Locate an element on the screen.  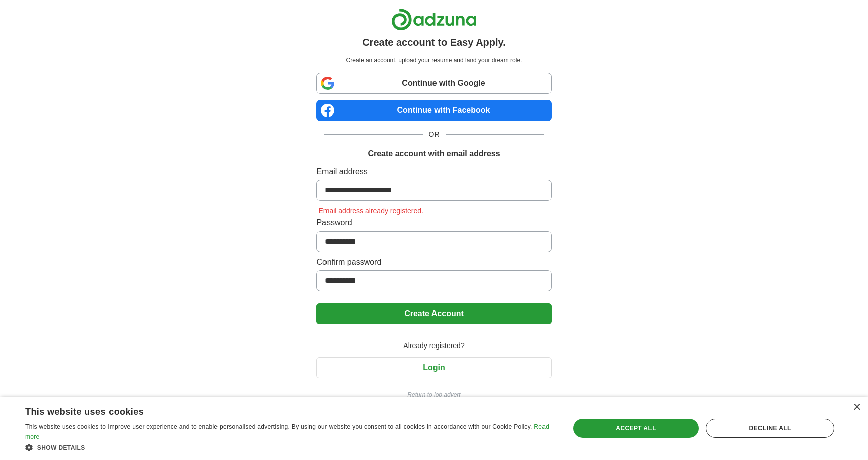
a: Return to job advert is located at coordinates (434, 395).